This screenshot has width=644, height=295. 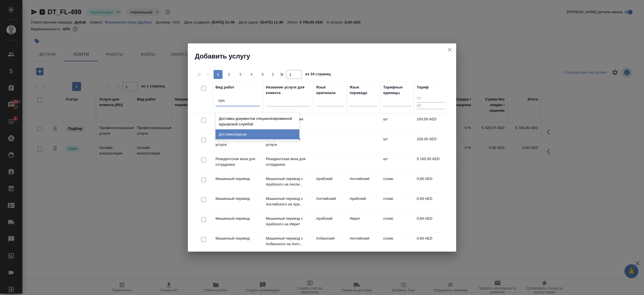 What do you see at coordinates (225, 87) in the screenshot?
I see `div: Вид работ` at bounding box center [225, 87].